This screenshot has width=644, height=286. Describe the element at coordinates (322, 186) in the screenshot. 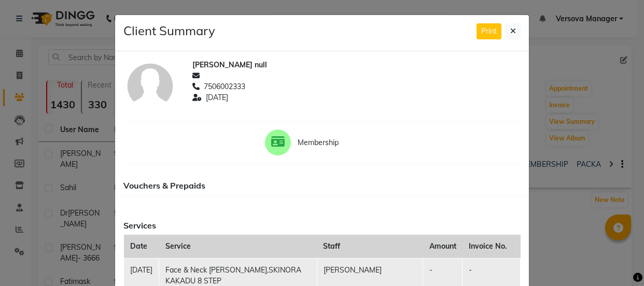

I see `h6: Vouchers & Prepaids` at that location.